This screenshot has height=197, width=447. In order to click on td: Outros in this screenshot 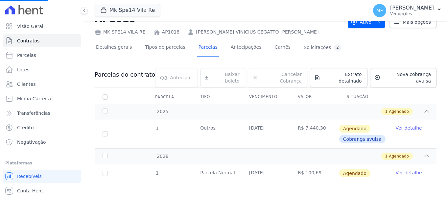, I will do `click(217, 134)`.